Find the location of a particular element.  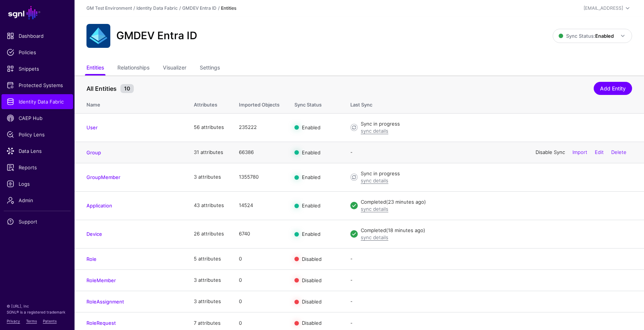

td: 5 attributes is located at coordinates (209, 258).